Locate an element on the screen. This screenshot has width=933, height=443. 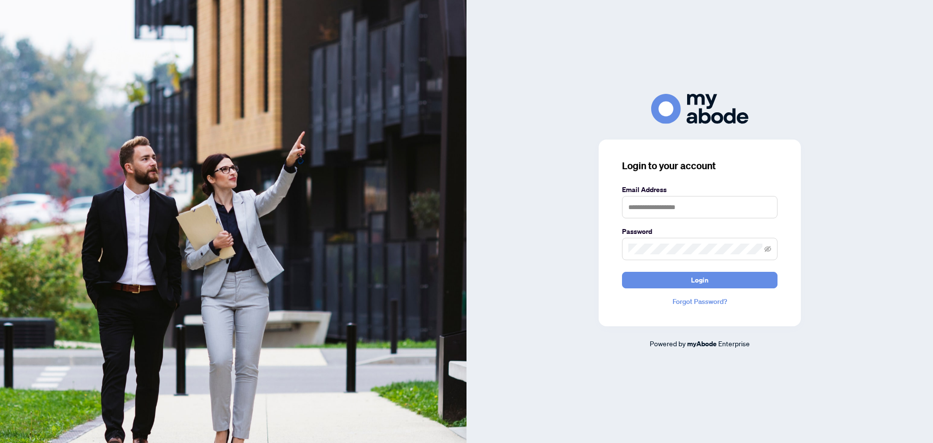
span: eye-invisible is located at coordinates (768, 249).